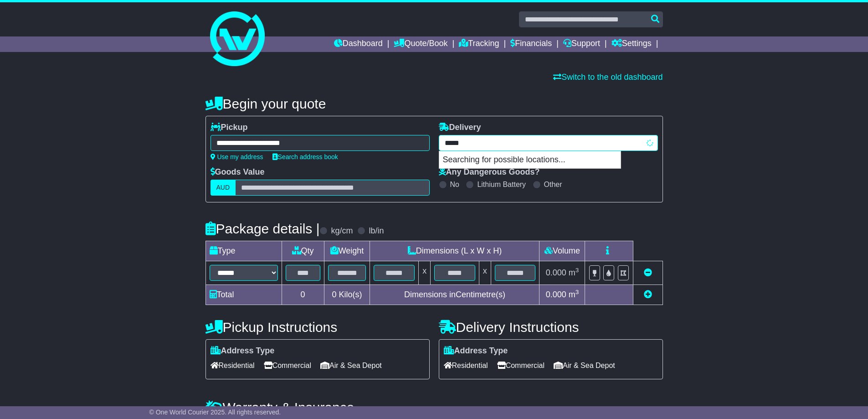 This screenshot has height=419, width=868. I want to click on td: Dimensions (L x W x H), so click(455, 251).